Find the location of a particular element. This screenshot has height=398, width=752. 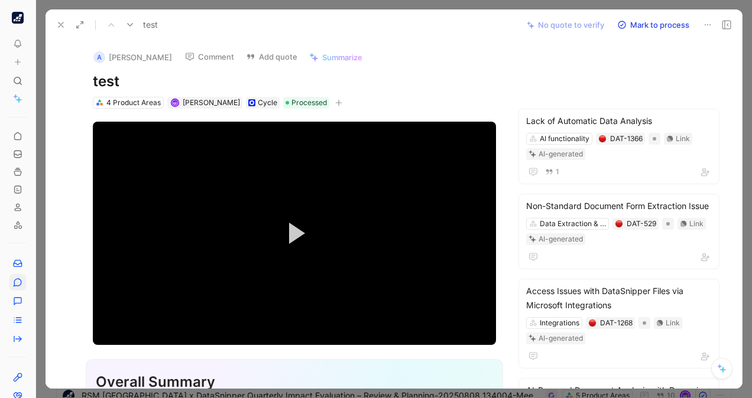

span: 1 is located at coordinates (557, 172).